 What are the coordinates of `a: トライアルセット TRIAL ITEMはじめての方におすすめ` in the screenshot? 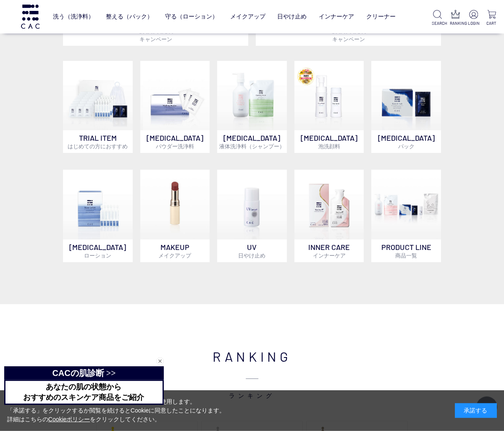 It's located at (98, 107).